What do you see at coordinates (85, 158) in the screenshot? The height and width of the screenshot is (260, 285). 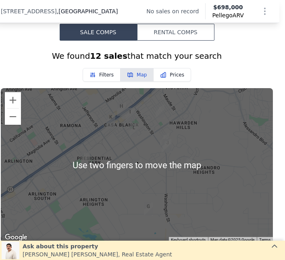 I see `div: 2934 Coralberry Dr` at bounding box center [85, 158].